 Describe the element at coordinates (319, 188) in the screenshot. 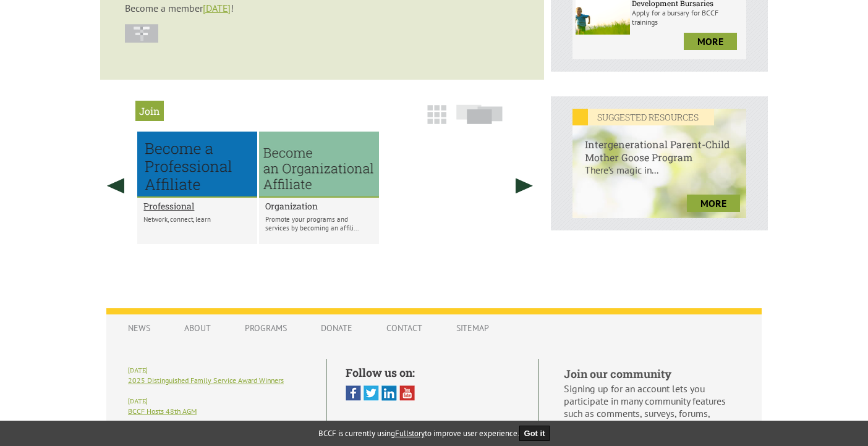

I see `li: Organization` at that location.